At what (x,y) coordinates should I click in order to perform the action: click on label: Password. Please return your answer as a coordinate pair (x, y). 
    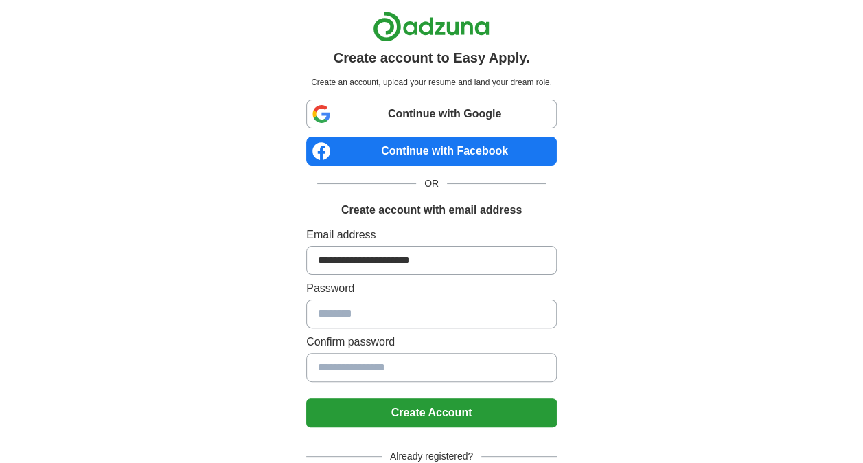
    Looking at the image, I should click on (431, 288).